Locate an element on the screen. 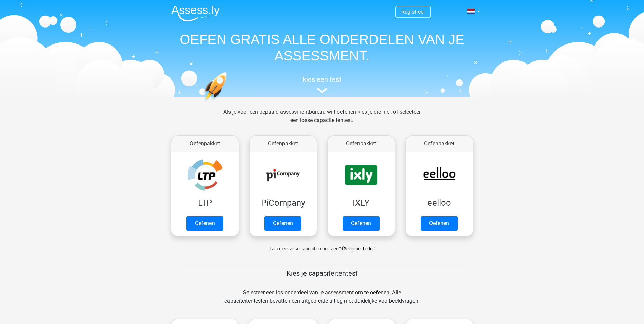 Image resolution: width=644 pixels, height=324 pixels. a: Bekijk per bedrijf is located at coordinates (359, 248).